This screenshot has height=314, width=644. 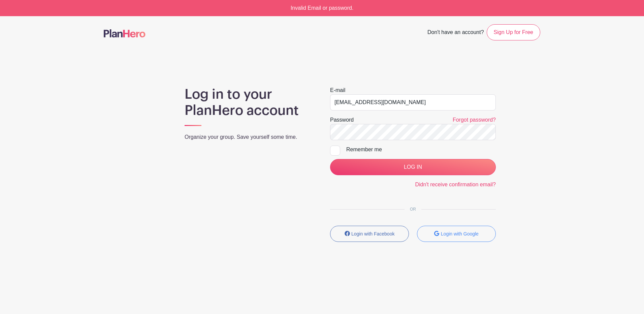 What do you see at coordinates (124, 34) in the screenshot?
I see `img: logo-507f7623f17ff9eddc593b1ce0a138ce2505c220e1c5a4e2b4648c50719b7d32.svg` at bounding box center [124, 34].